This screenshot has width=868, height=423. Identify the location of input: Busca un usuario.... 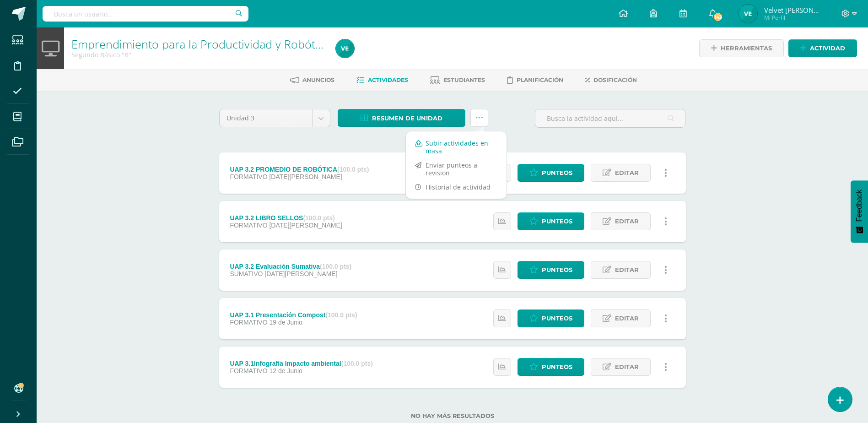
(145, 14).